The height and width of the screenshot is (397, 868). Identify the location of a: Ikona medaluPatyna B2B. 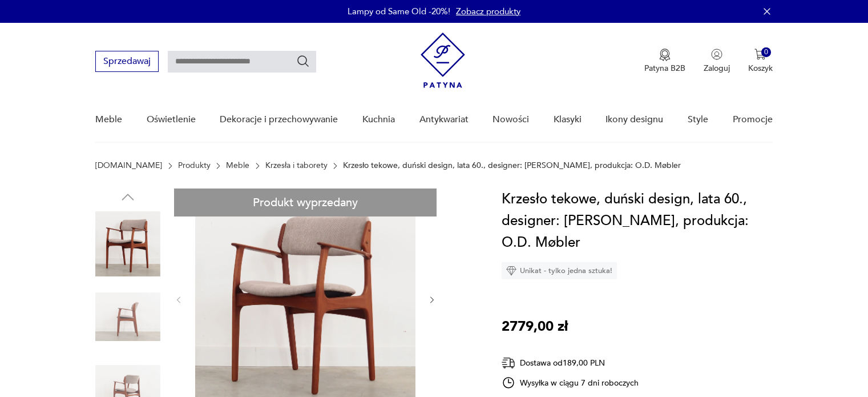
(665, 61).